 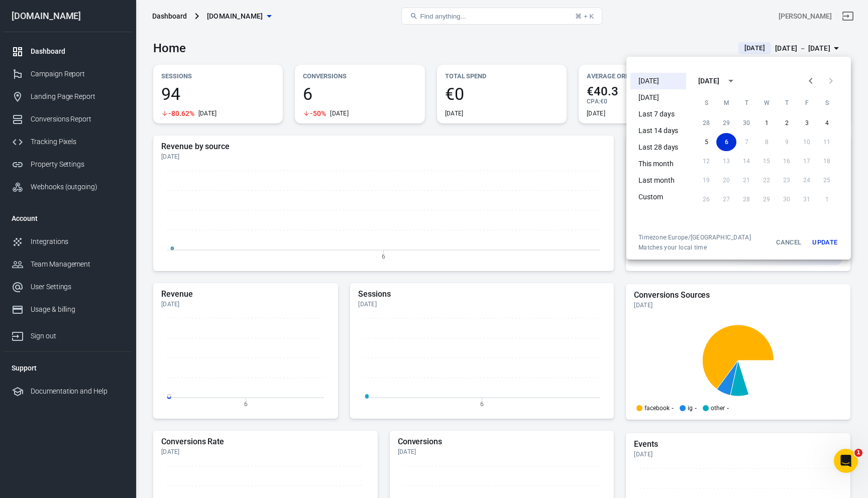 What do you see at coordinates (726, 123) in the screenshot?
I see `button: 29` at bounding box center [726, 123].